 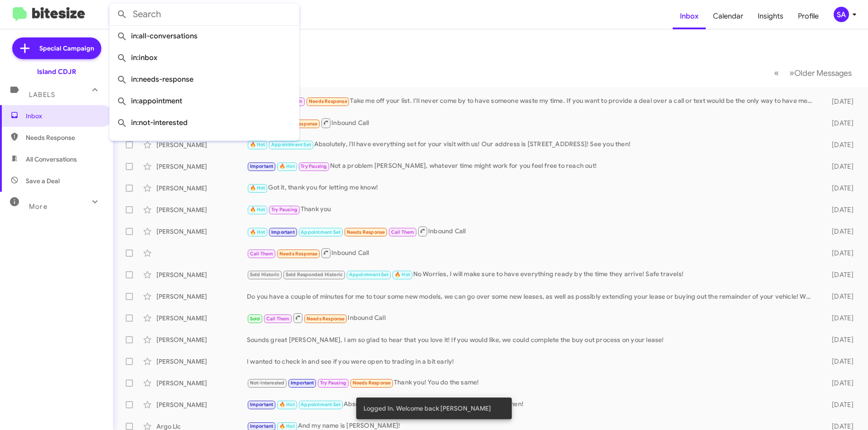 I want to click on a: Insights, so click(x=770, y=16).